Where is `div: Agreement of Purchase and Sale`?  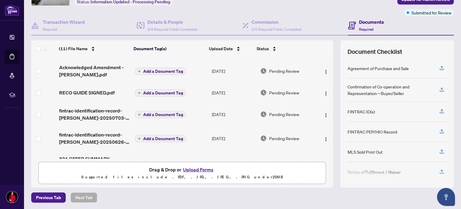
div: Agreement of Purchase and Sale is located at coordinates (378, 68).